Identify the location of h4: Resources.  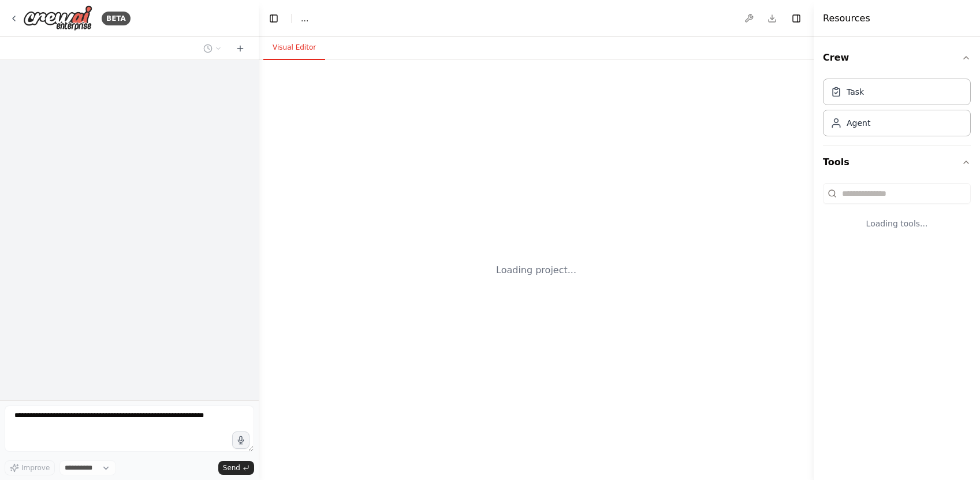
(847, 18).